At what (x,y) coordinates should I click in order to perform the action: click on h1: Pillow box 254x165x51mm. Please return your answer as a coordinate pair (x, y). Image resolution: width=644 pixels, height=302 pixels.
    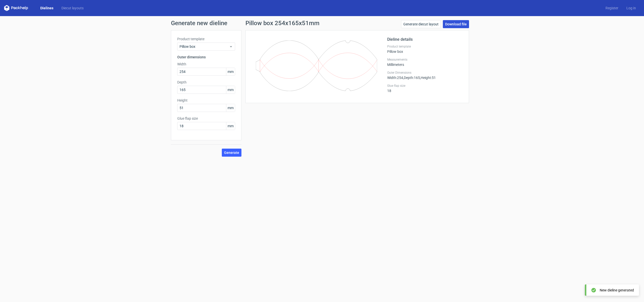
    Looking at the image, I should click on (283, 23).